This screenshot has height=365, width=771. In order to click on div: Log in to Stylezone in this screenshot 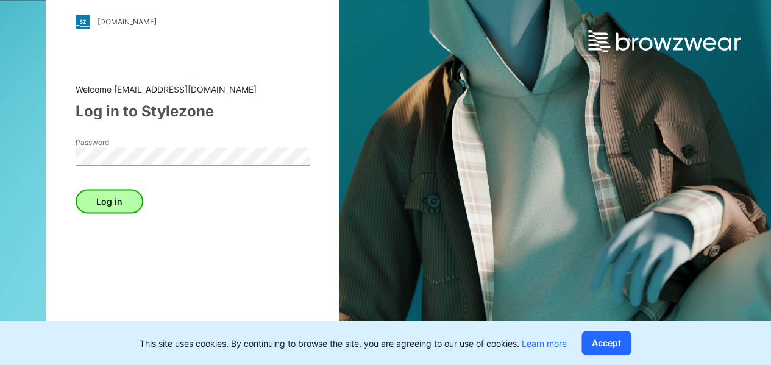, I will do `click(193, 111)`.